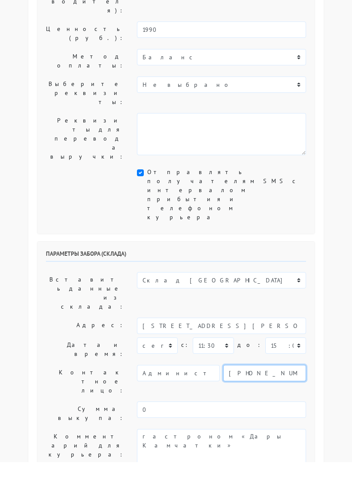 This screenshot has height=478, width=352. I want to click on label: Дата и время:, so click(85, 365).